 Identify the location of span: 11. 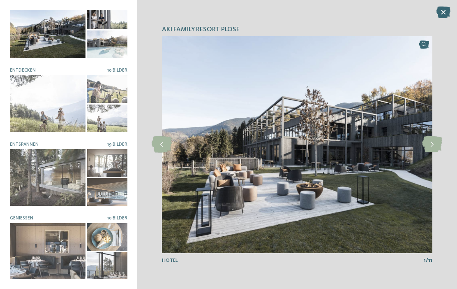
(430, 260).